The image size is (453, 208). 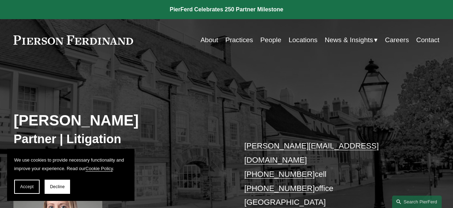 What do you see at coordinates (27, 186) in the screenshot?
I see `button: Accept` at bounding box center [27, 186].